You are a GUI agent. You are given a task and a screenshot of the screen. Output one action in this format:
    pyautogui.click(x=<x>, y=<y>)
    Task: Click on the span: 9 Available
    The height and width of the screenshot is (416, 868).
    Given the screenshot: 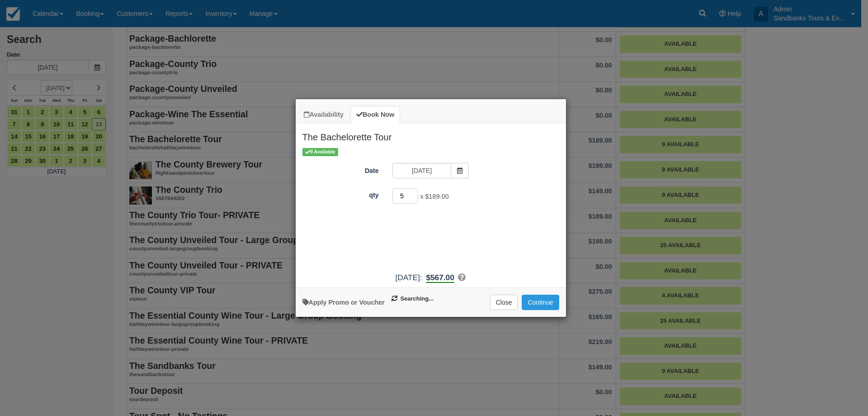 What is the action you would take?
    pyautogui.click(x=320, y=151)
    